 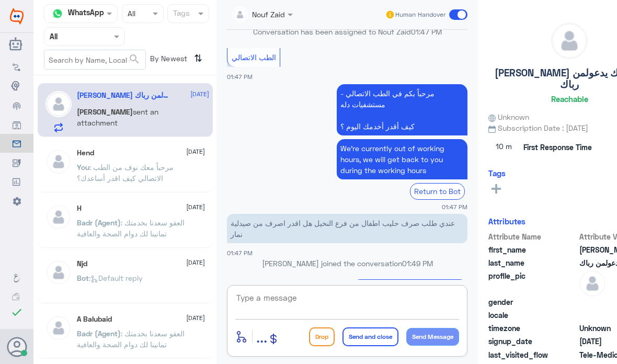 I want to click on button: Avatar, so click(x=17, y=347).